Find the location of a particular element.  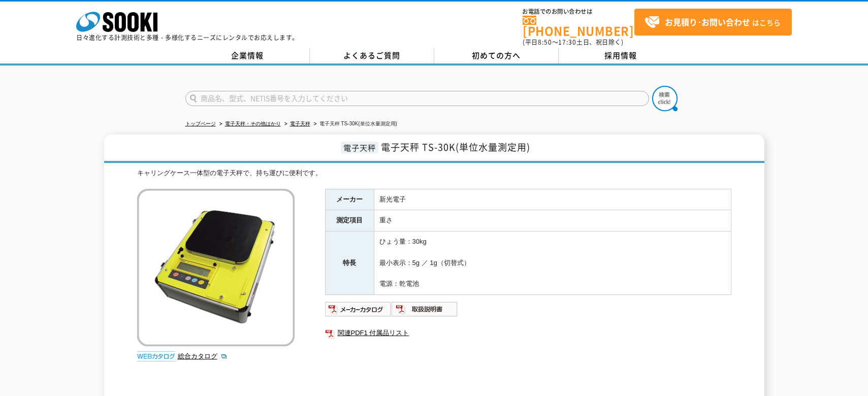

a: 採用情報 is located at coordinates (621, 56).